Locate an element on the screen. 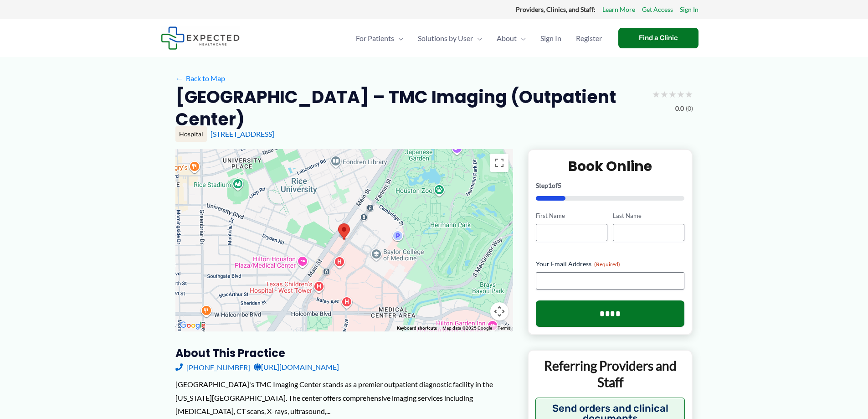  label: Last Name is located at coordinates (648, 215).